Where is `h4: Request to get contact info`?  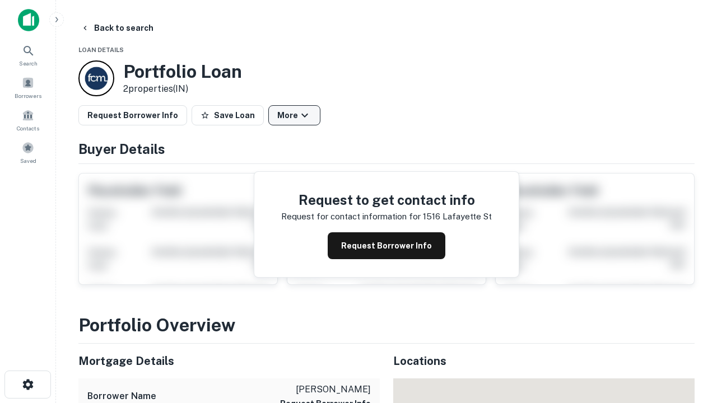
h4: Request to get contact info is located at coordinates (386, 200).